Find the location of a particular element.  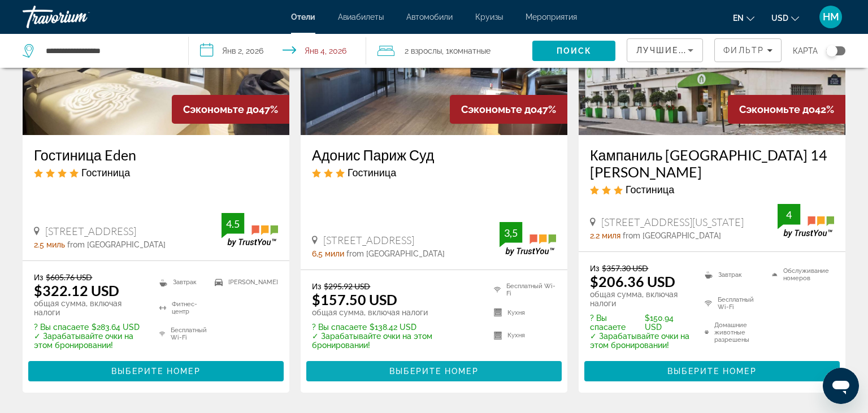

div: 3,5 is located at coordinates (511, 233).